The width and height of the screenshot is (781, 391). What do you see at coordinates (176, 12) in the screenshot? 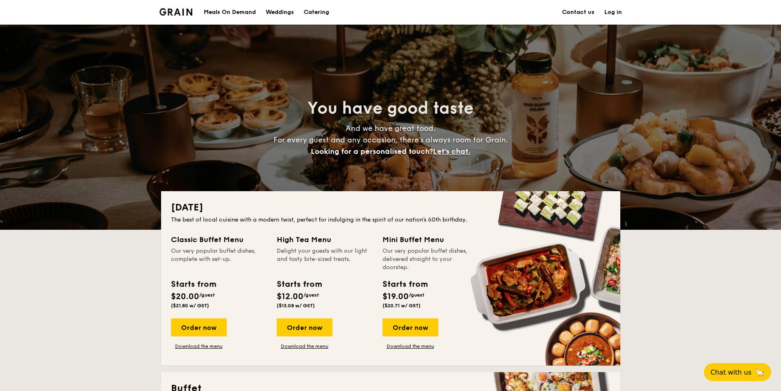
I see `img: Grain` at bounding box center [176, 12].